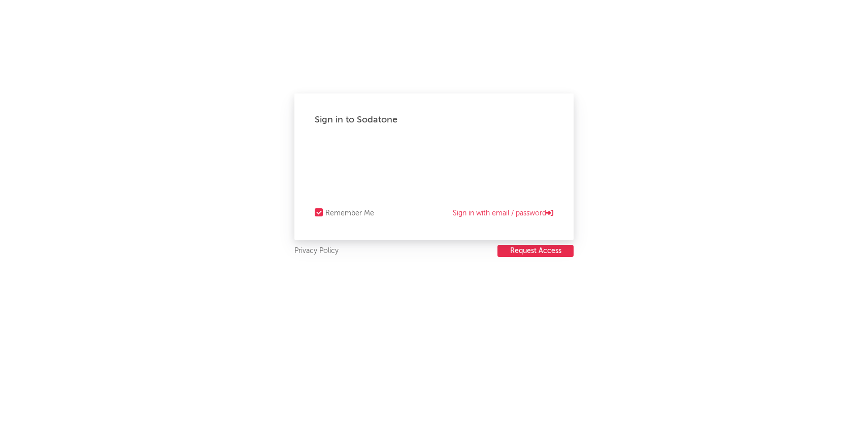  What do you see at coordinates (350, 214) in the screenshot?
I see `div: Remember Me` at bounding box center [350, 214].